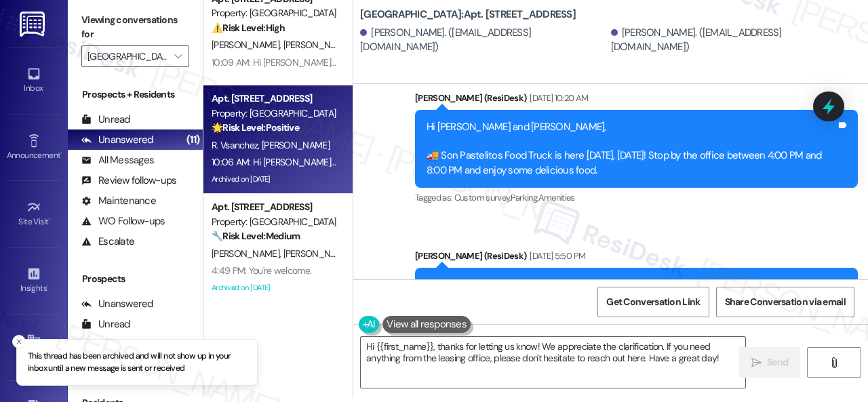 This screenshot has height=402, width=868. I want to click on a: Buildings, so click(34, 347).